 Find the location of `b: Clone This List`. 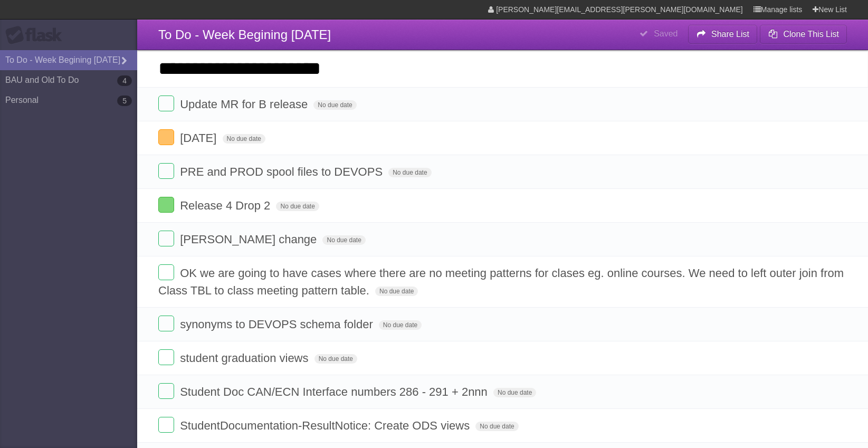

b: Clone This List is located at coordinates (811, 34).